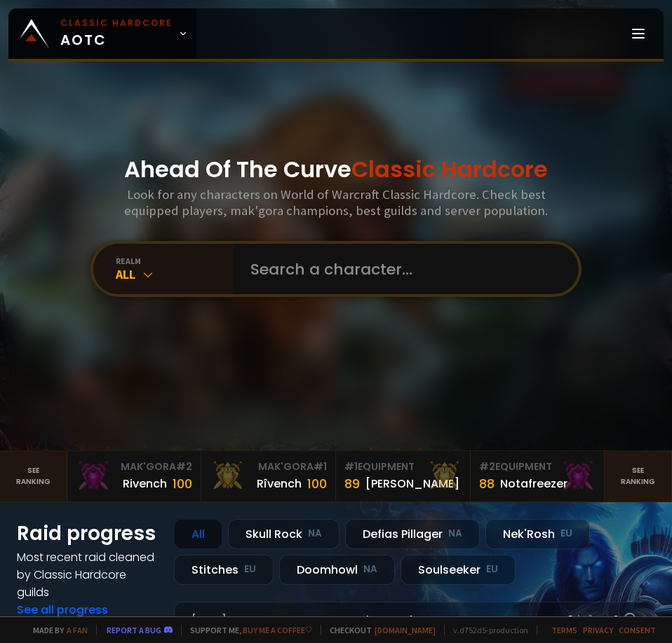 The height and width of the screenshot is (643, 672). I want to click on div: Defias Pillager, so click(413, 534).